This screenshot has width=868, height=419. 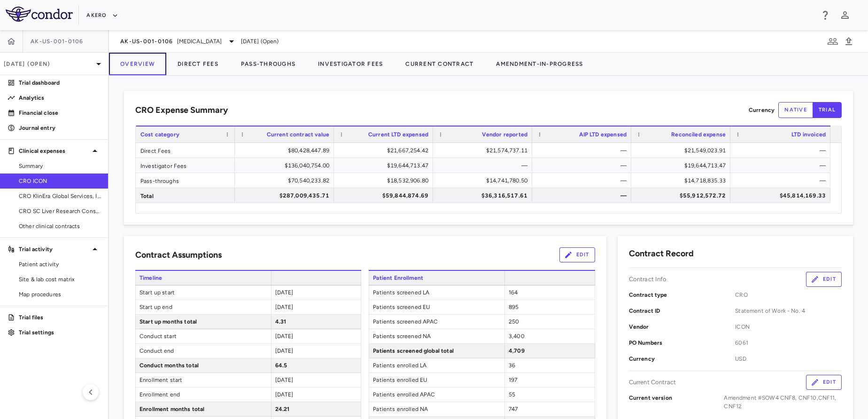 What do you see at coordinates (682, 150) in the screenshot?
I see `div: $21,549,023.91` at bounding box center [682, 150].